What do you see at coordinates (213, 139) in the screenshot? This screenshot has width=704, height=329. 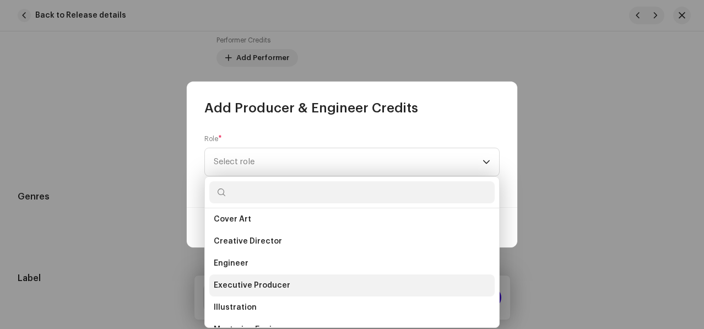 I see `label: Role` at bounding box center [213, 139].